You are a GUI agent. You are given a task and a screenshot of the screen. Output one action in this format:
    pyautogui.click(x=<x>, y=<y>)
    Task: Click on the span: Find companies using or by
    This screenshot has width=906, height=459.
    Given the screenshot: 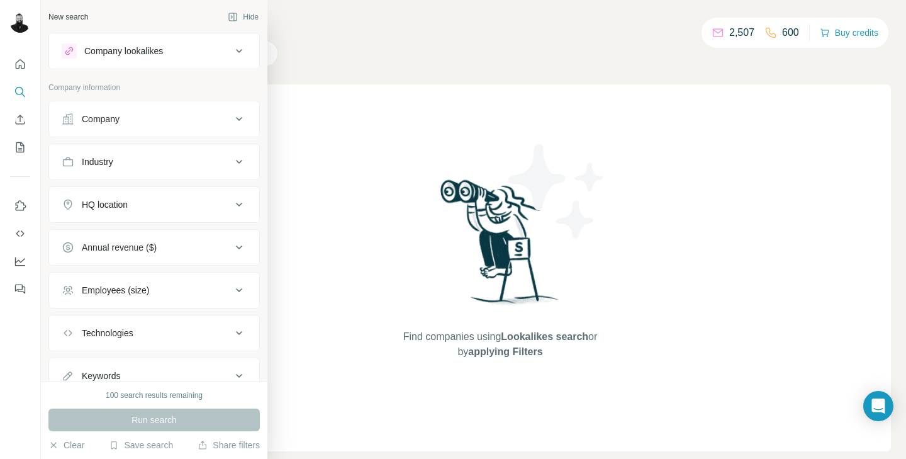 What is the action you would take?
    pyautogui.click(x=500, y=344)
    